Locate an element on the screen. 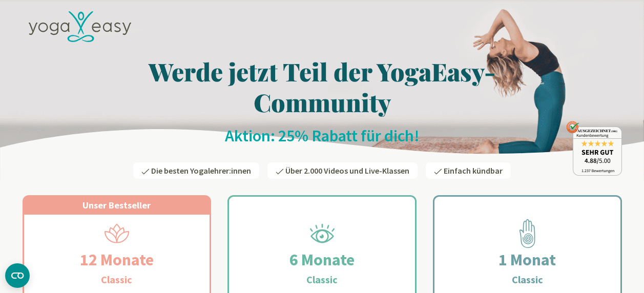 This screenshot has height=293, width=644. span: Über 2.000 Videos und Live-Klassen is located at coordinates (348, 171).